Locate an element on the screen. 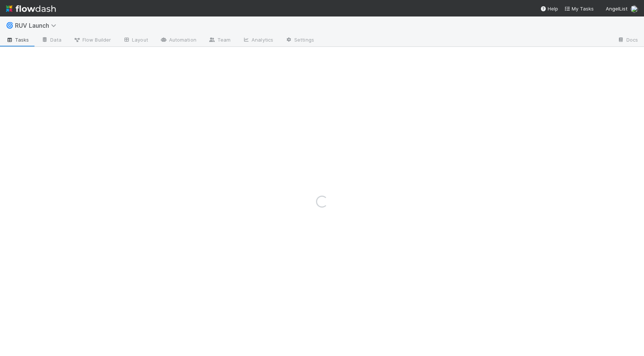 Image resolution: width=644 pixels, height=356 pixels. a: Layout is located at coordinates (136, 40).